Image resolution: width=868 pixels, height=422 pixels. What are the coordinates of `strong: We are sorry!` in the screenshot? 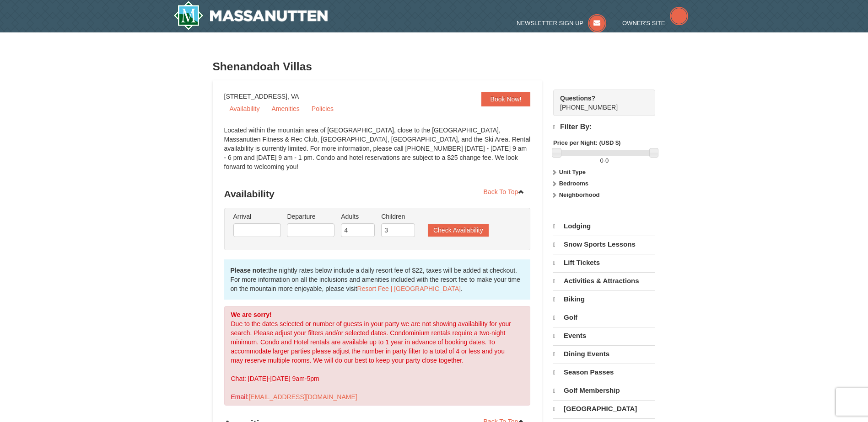 It's located at (252, 315).